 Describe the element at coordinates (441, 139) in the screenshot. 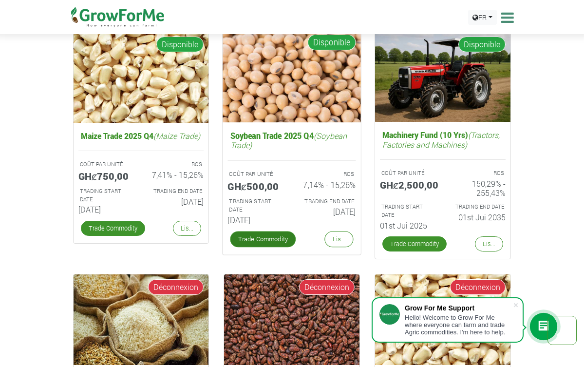

I see `i: (Tractors, Factories and Machines)` at that location.